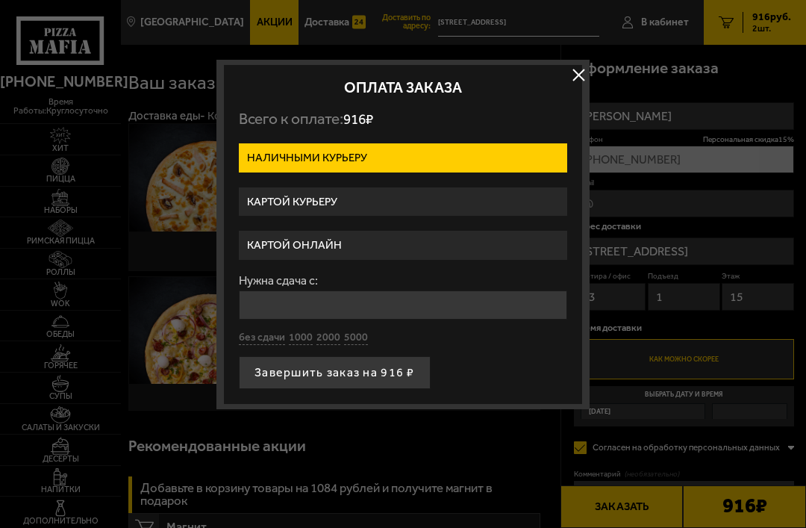 The height and width of the screenshot is (528, 806). Describe the element at coordinates (356, 338) in the screenshot. I see `button: 5000` at that location.